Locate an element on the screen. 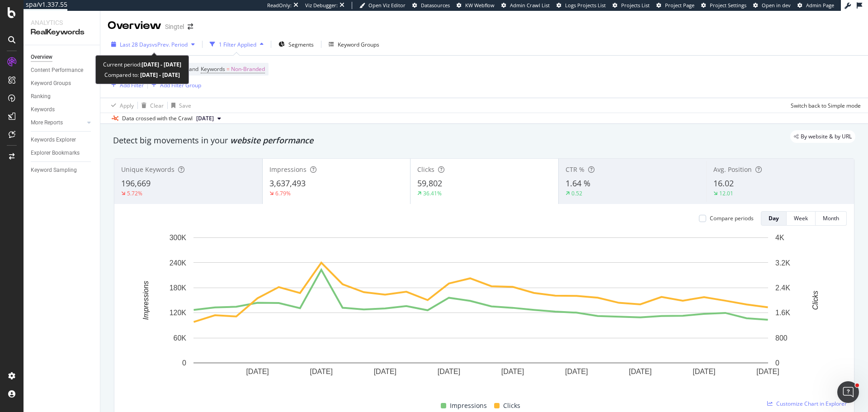 The width and height of the screenshot is (868, 412). text: Impressions is located at coordinates (145, 300).